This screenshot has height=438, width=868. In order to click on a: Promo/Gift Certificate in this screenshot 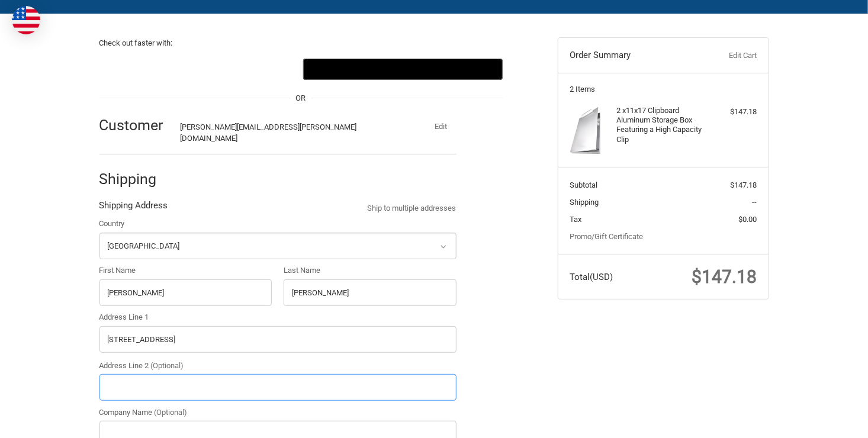, I will do `click(606, 236)`.